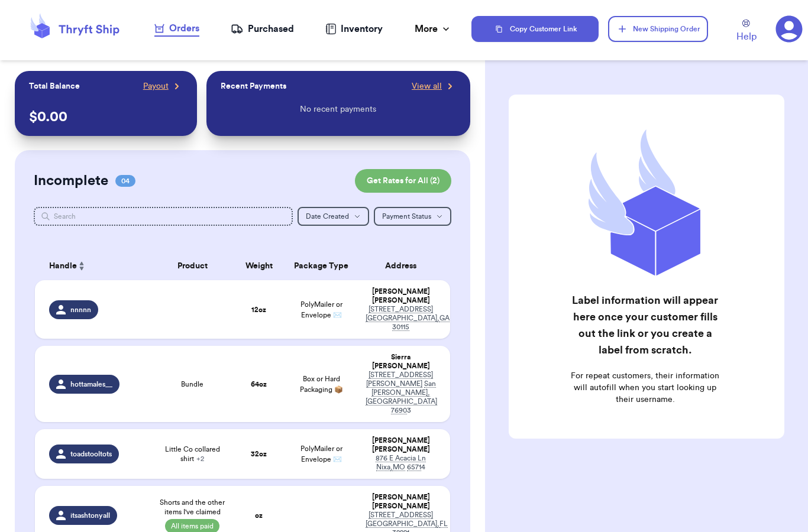 The width and height of the screenshot is (808, 532). What do you see at coordinates (400, 392) in the screenshot?
I see `div: 3` at bounding box center [400, 392].